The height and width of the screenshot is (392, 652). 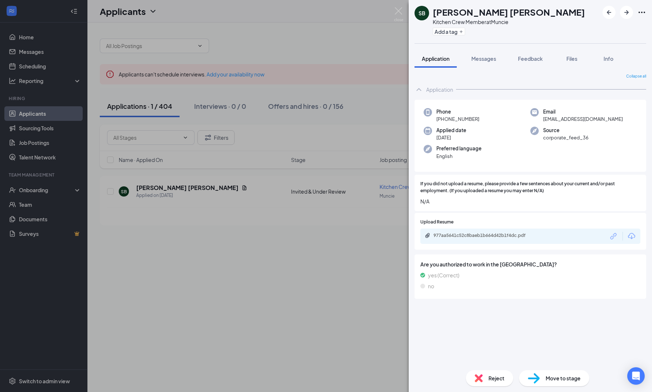 I want to click on svg: ChevronUp, so click(x=419, y=90).